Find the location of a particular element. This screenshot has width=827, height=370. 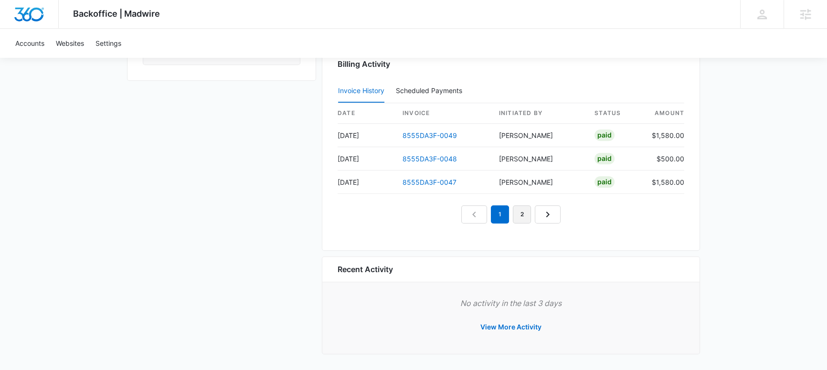

p: No activity in the last 3 days is located at coordinates (511, 303).